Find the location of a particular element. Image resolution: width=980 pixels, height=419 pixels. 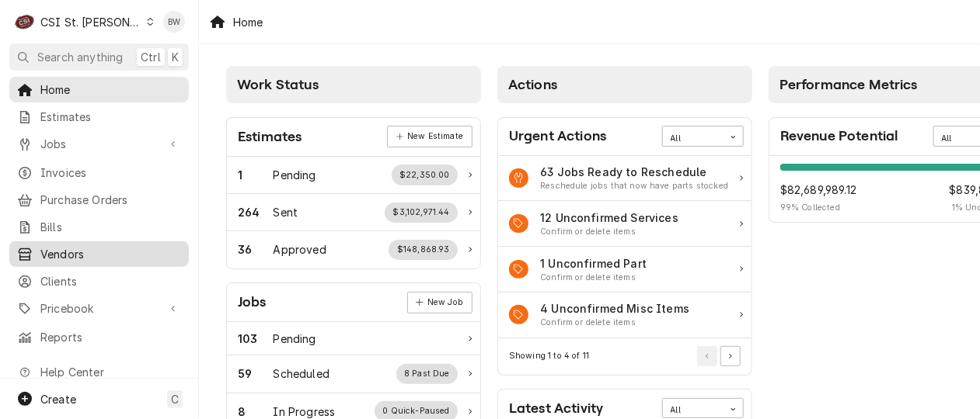

span: Actions is located at coordinates (532, 85).